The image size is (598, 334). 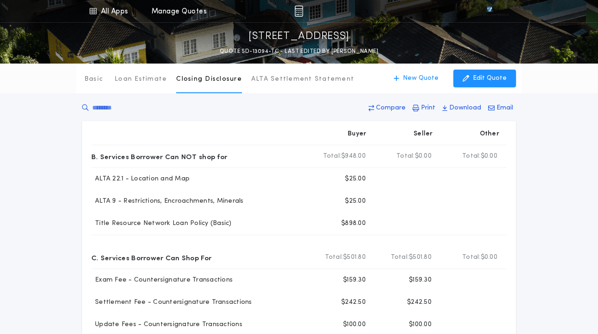 I want to click on button: Print, so click(x=424, y=108).